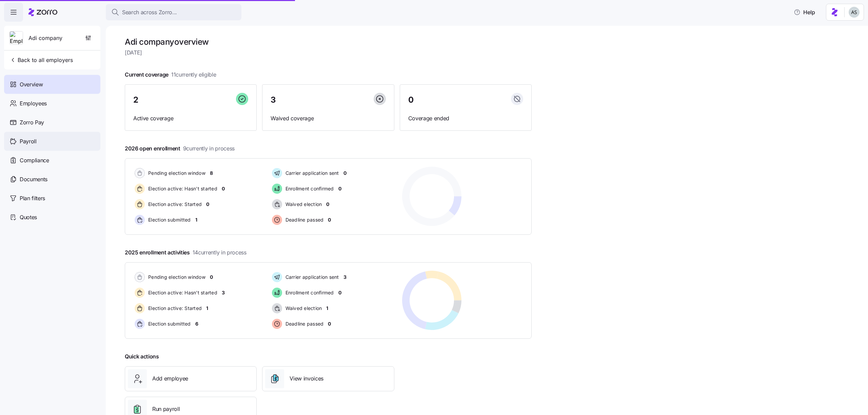  Describe the element at coordinates (186, 253) in the screenshot. I see `span: 2025 enrollment activities` at that location.